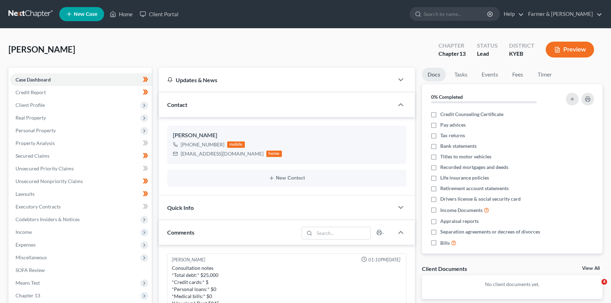  I want to click on input: Search..., so click(342, 233).